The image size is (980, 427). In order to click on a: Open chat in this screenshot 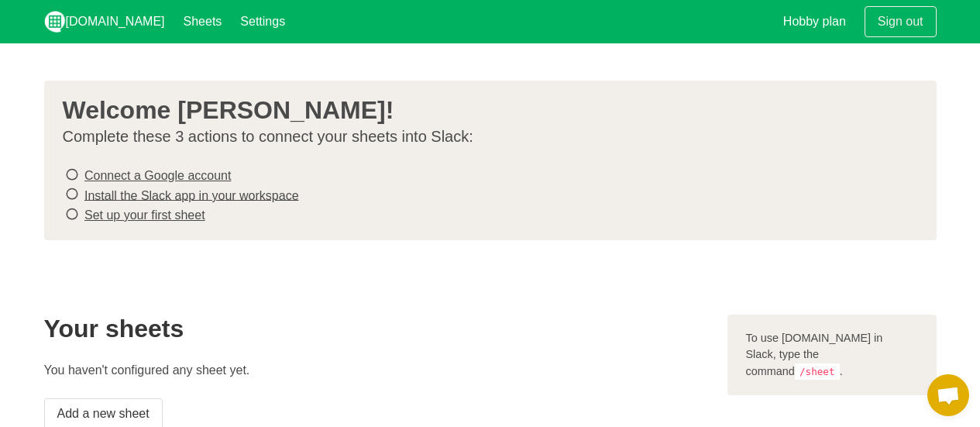, I will do `click(948, 395)`.